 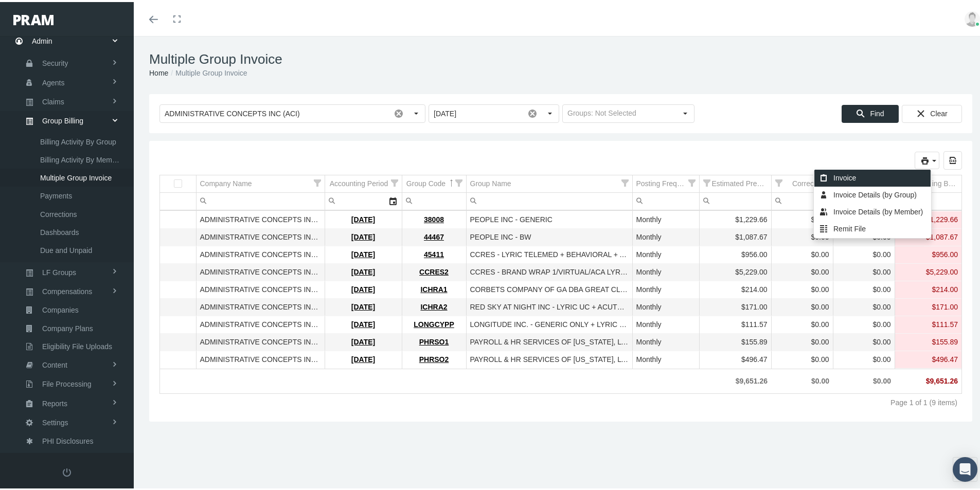 I want to click on div: $9,651.26, so click(x=928, y=379).